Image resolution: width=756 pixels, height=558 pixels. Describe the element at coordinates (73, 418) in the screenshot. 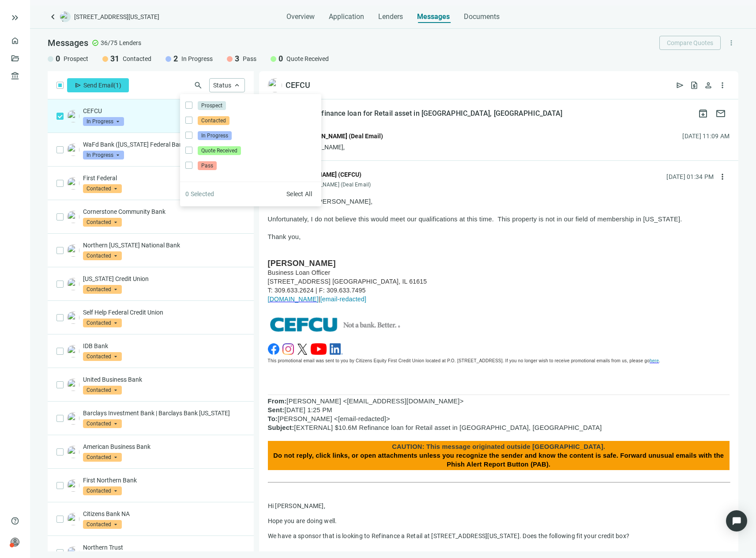

I see `img: c1c94748-0463-41cd-98e2-4d767889c539` at that location.